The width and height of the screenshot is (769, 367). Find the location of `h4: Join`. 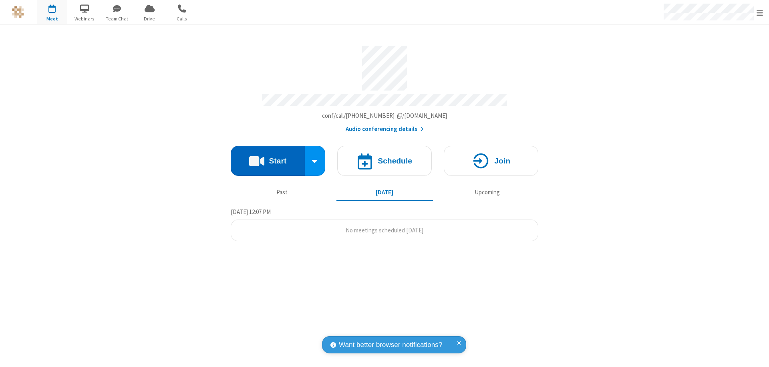

h4: Join is located at coordinates (502, 161).